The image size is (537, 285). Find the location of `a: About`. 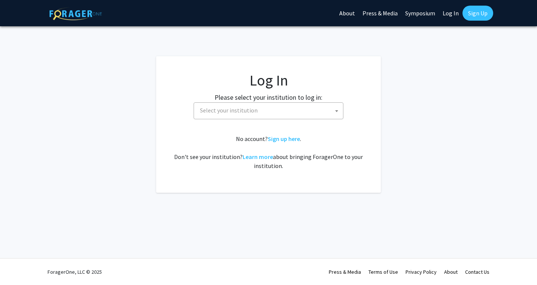

a: About is located at coordinates (451, 272).